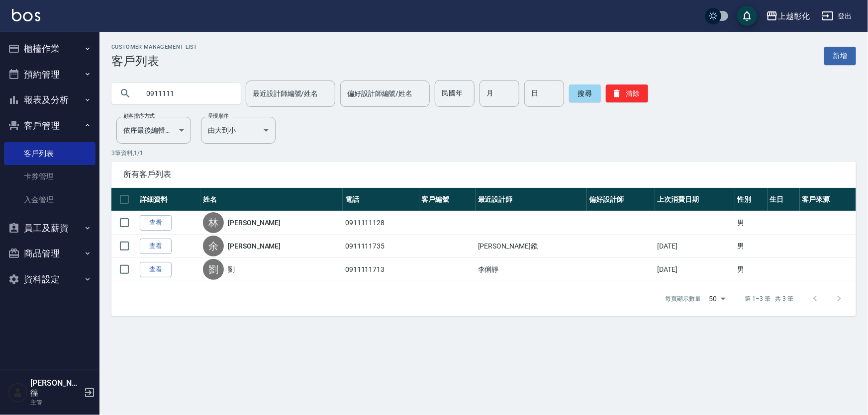  What do you see at coordinates (26, 15) in the screenshot?
I see `img: Logo` at bounding box center [26, 15].